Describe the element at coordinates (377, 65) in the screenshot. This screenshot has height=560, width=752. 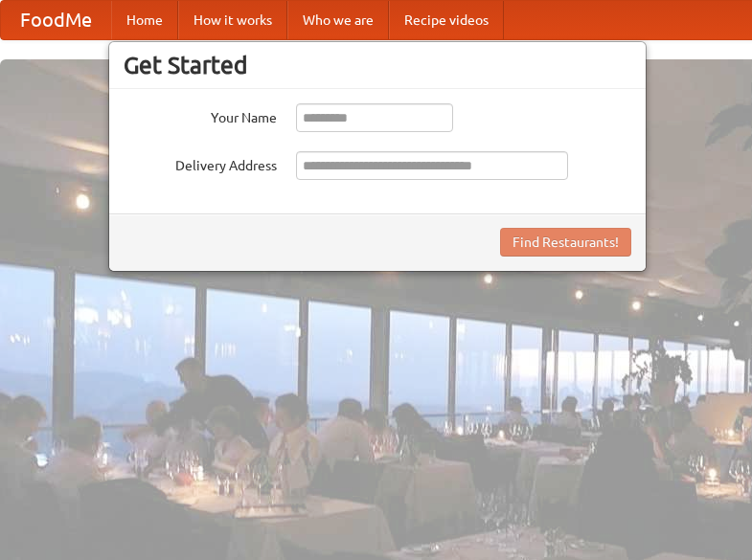
I see `h3: Get Started` at that location.